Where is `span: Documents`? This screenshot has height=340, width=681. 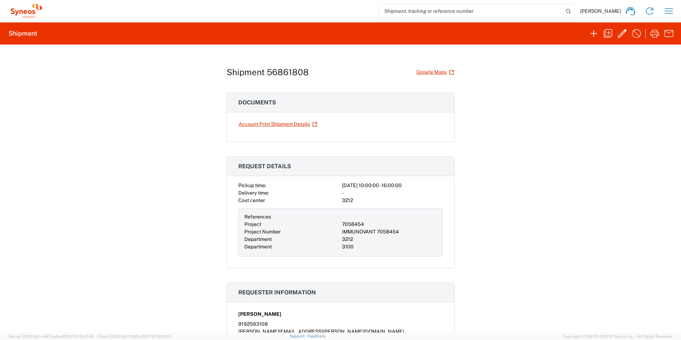 span: Documents is located at coordinates (257, 102).